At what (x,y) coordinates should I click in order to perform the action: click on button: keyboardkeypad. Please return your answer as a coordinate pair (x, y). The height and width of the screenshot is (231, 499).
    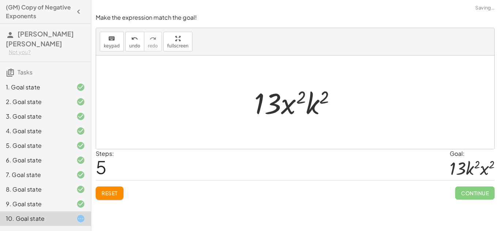
    Looking at the image, I should click on (112, 42).